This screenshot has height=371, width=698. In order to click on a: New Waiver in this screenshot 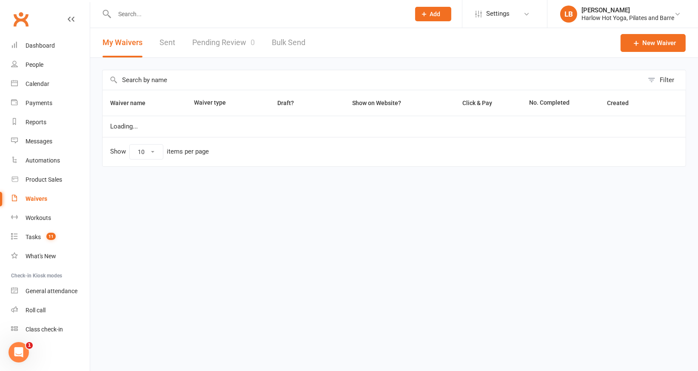, I will do `click(653, 43)`.